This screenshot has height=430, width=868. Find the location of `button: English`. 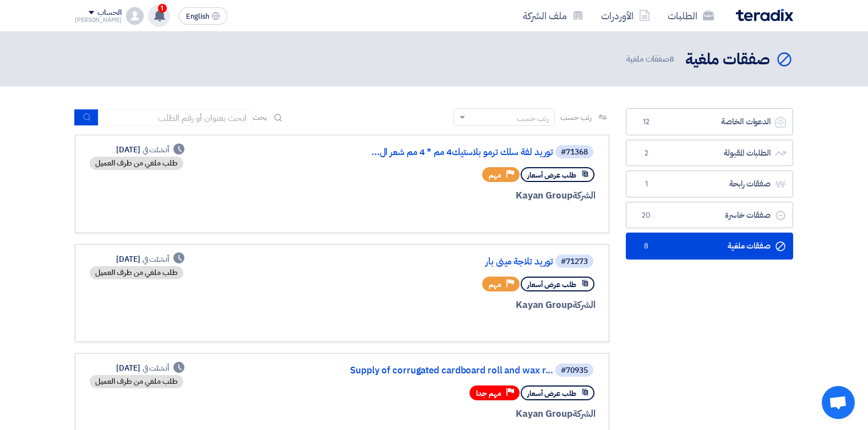

button: English is located at coordinates (203, 16).